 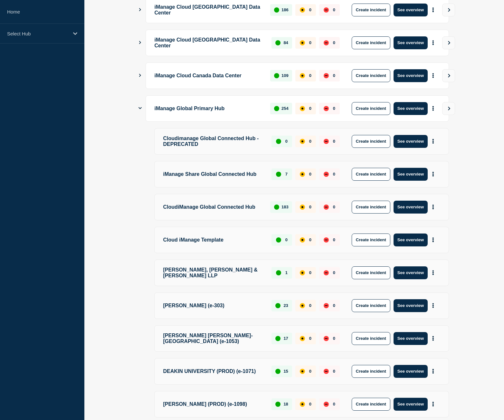 I want to click on p: 7, so click(x=286, y=174).